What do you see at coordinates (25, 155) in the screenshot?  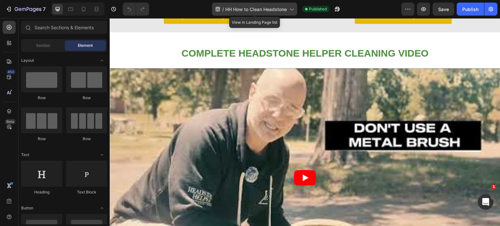 I see `span: Text` at bounding box center [25, 155].